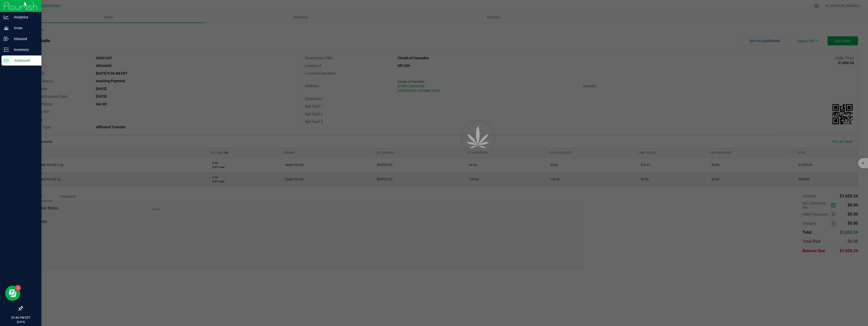  Describe the element at coordinates (24, 49) in the screenshot. I see `p: Inventory` at that location.